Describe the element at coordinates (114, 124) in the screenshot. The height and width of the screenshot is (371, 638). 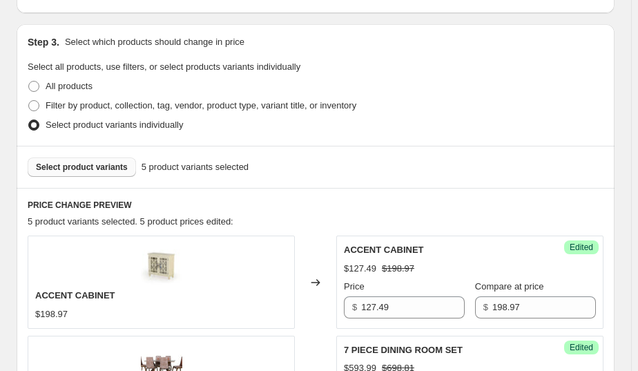
I see `span: Select product variants individually` at that location.